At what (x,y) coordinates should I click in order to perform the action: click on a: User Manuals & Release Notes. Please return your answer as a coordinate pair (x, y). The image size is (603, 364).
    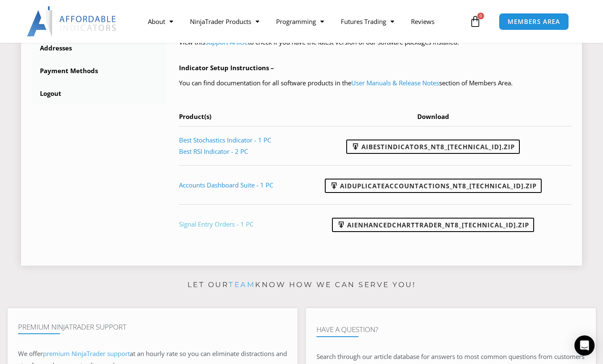
    Looking at the image, I should click on (395, 83).